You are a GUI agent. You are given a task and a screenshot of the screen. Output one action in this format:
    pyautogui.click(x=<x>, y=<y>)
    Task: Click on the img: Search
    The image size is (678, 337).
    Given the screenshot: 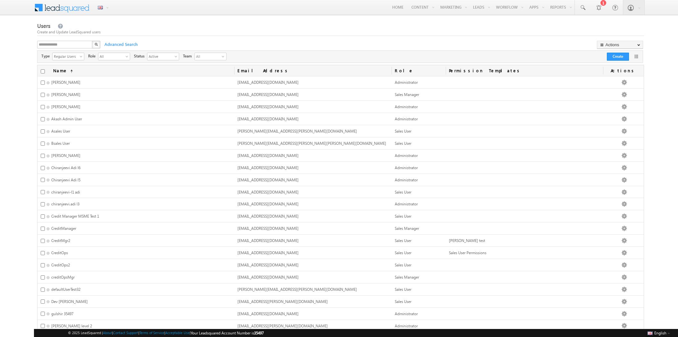 What is the action you would take?
    pyautogui.click(x=96, y=44)
    